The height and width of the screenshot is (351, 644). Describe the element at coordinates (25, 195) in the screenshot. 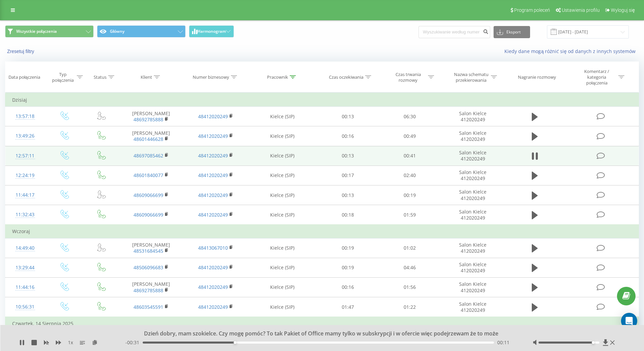

I see `div: 11:44:17` at that location.